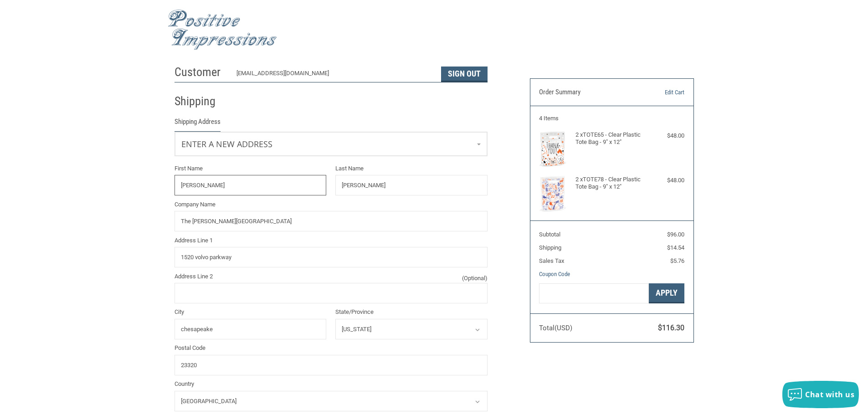  I want to click on a: Enter or select a different address, so click(331, 144).